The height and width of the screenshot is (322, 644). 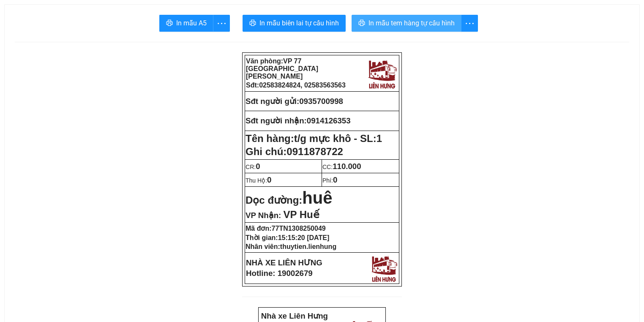 What do you see at coordinates (294, 23) in the screenshot?
I see `button: printerIn mẫu biên lai tự cấu hình` at bounding box center [294, 23].